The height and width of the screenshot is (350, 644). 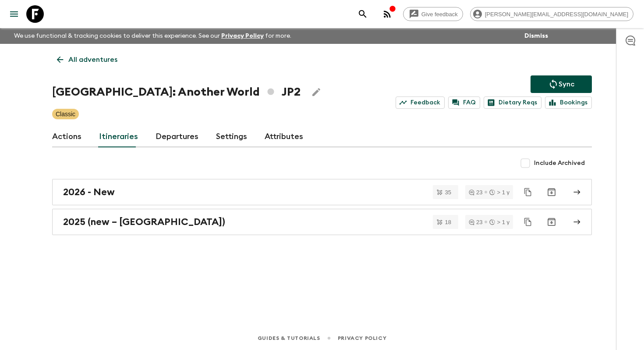 I want to click on span: 35, so click(x=448, y=192).